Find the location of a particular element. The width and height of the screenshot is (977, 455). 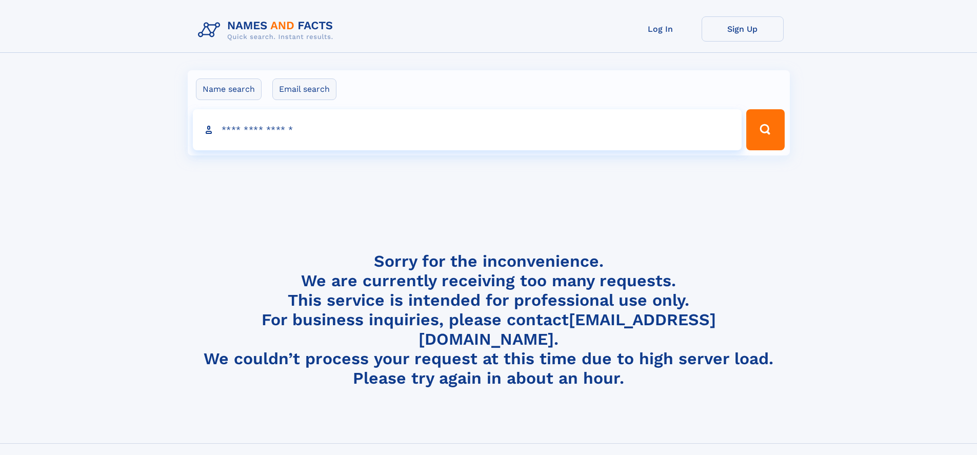

a: Sign Up is located at coordinates (743, 29).